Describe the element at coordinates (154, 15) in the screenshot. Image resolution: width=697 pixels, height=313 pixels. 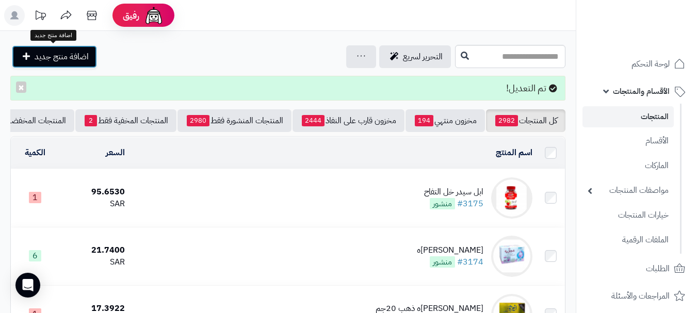
I see `img: ai-face.png` at that location.